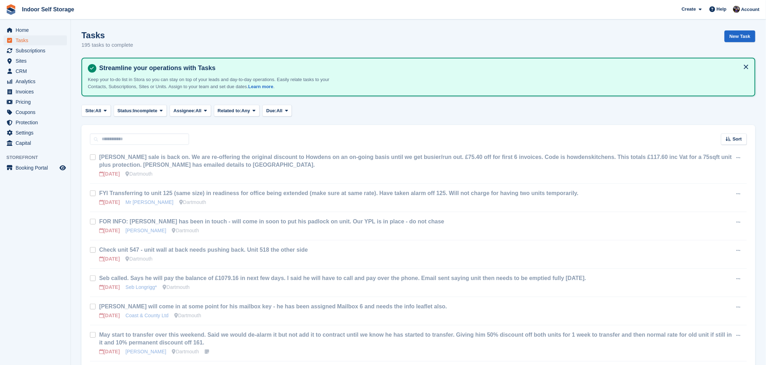 The image size is (766, 365). What do you see at coordinates (689, 9) in the screenshot?
I see `span: Create` at bounding box center [689, 9].